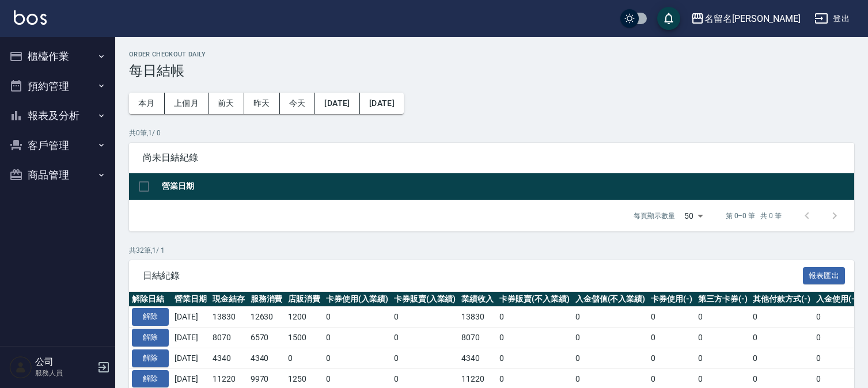 This screenshot has height=388, width=868. What do you see at coordinates (492, 54) in the screenshot?
I see `h2: Order checkout daily` at bounding box center [492, 54].